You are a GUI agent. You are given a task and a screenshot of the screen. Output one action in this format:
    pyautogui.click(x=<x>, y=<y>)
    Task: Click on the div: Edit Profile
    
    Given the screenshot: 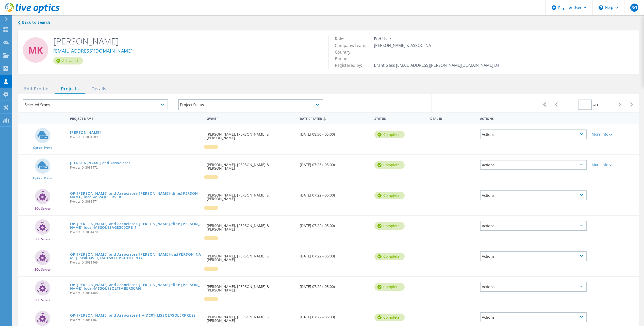 What is the action you would take?
    pyautogui.click(x=36, y=89)
    